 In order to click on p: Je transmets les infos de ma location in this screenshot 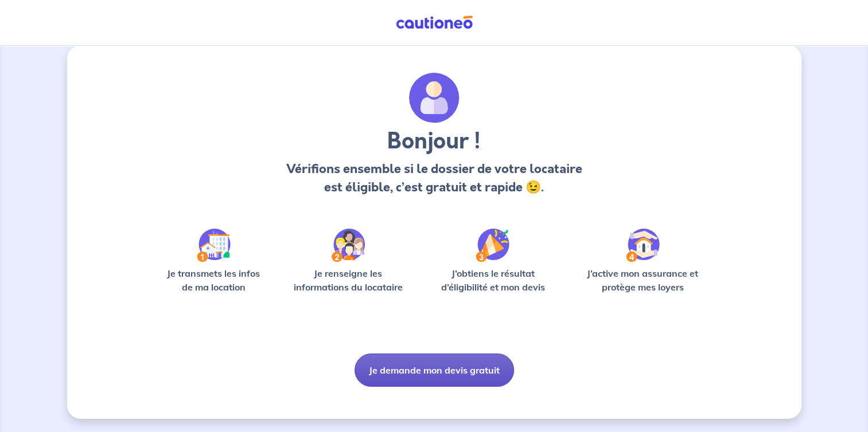, I will do `click(214, 280)`.